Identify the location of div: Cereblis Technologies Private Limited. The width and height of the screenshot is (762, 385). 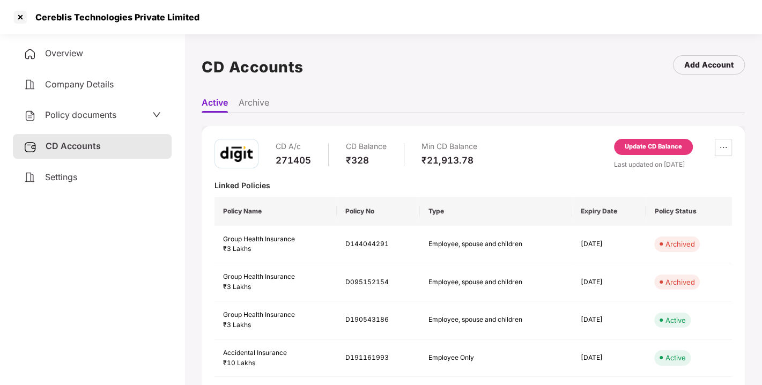
(114, 17).